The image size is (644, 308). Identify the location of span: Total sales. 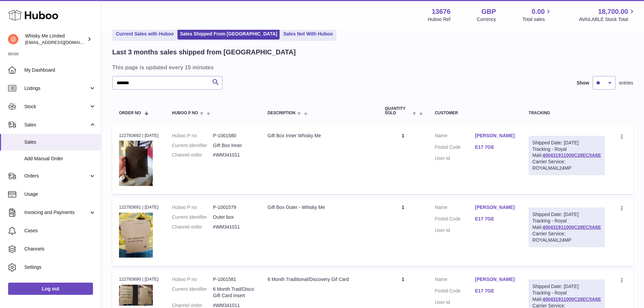
(537, 19).